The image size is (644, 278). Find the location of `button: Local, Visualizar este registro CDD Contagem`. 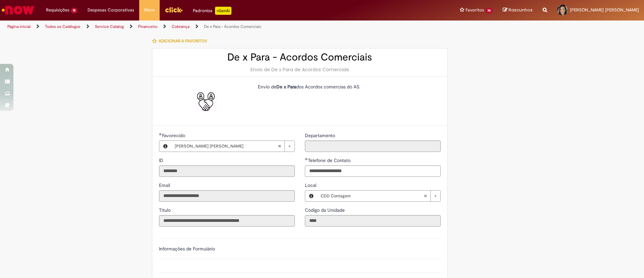

button: Local, Visualizar este registro CDD Contagem is located at coordinates (312, 196).